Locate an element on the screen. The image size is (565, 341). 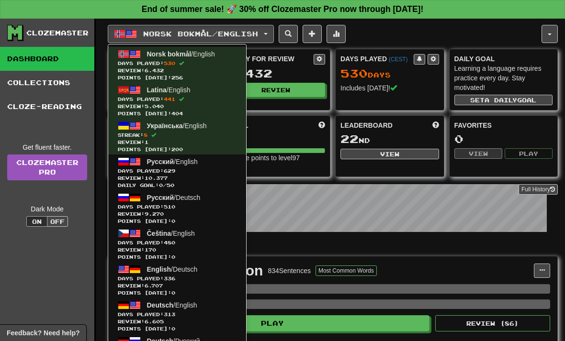
span: Review: 10.377 is located at coordinates (177, 178).